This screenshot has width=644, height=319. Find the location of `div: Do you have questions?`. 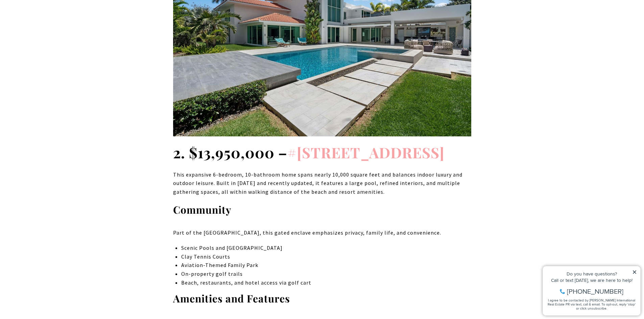

div: Do you have questions? is located at coordinates (52, 18).